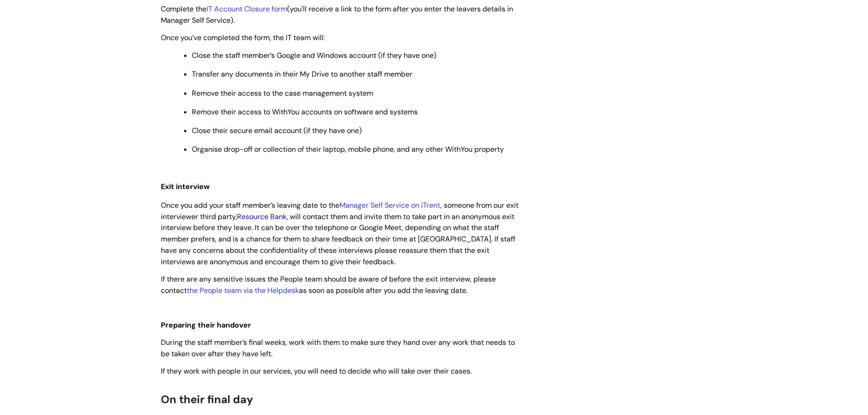  What do you see at coordinates (314, 55) in the screenshot?
I see `span: Close the staff member’s Google and Windows account (if they have one)` at bounding box center [314, 55].